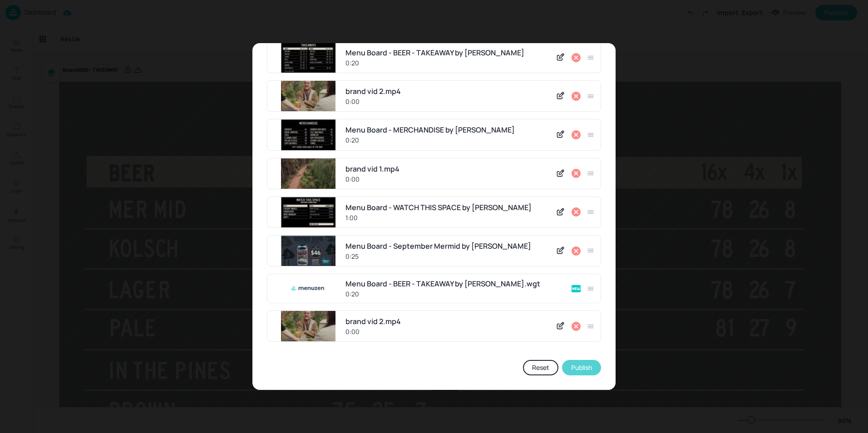 The image size is (868, 433). Describe the element at coordinates (447, 217) in the screenshot. I see `div: 1:00` at that location.